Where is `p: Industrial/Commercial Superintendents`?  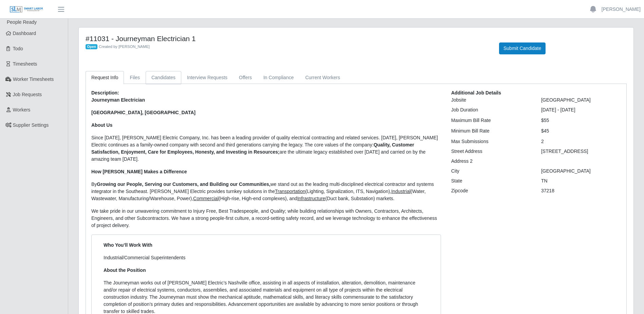
p: Industrial/Commercial Superintendents is located at coordinates (266, 258).